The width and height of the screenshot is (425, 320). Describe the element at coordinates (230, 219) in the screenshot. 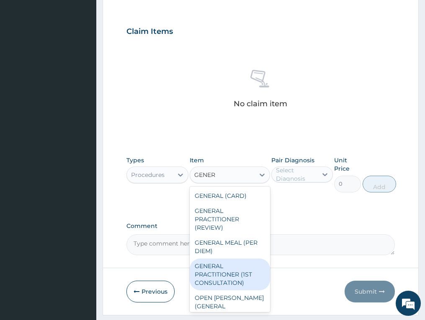

I see `div: GENERAL PRACTITIONER (REVIEW)` at that location.